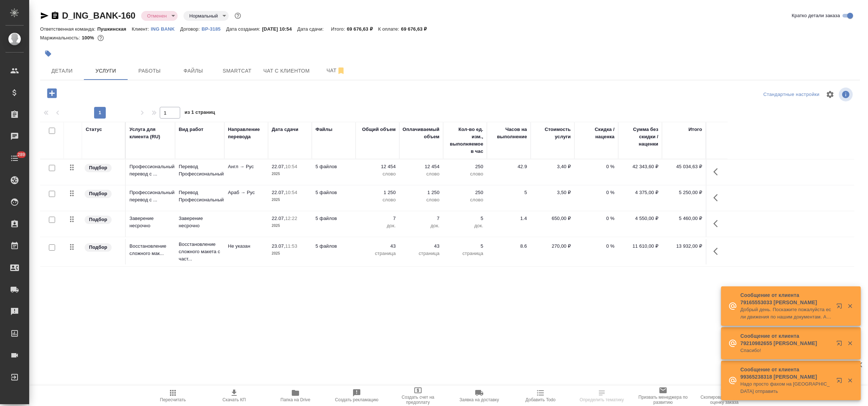 The width and height of the screenshot is (868, 406). Describe the element at coordinates (684, 167) in the screenshot. I see `p: 45 034,63 ₽` at that location.